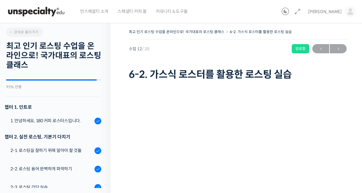 Image resolution: width=362 pixels, height=193 pixels. Describe the element at coordinates (54, 56) in the screenshot. I see `h2: 최고 인기 로스팅 수업을 온라인으로! 국가대표의 로스팅 클래스` at that location.